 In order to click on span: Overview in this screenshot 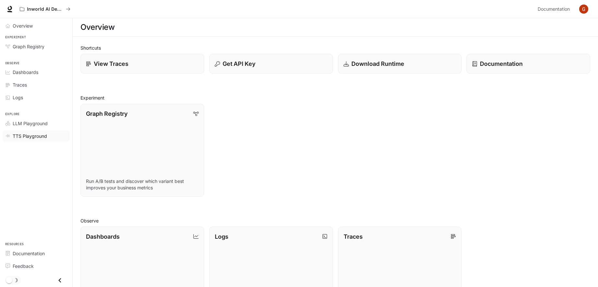, I will do `click(23, 26)`.